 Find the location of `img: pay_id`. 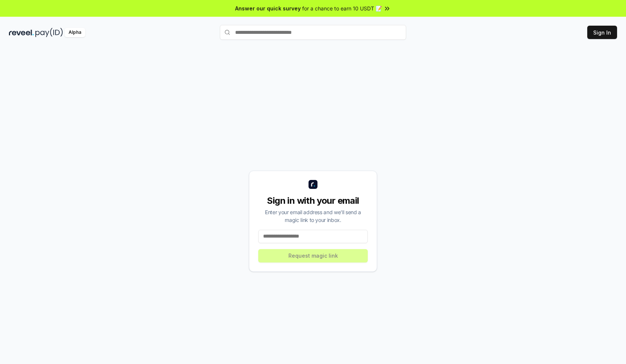

img: pay_id is located at coordinates (50, 33).